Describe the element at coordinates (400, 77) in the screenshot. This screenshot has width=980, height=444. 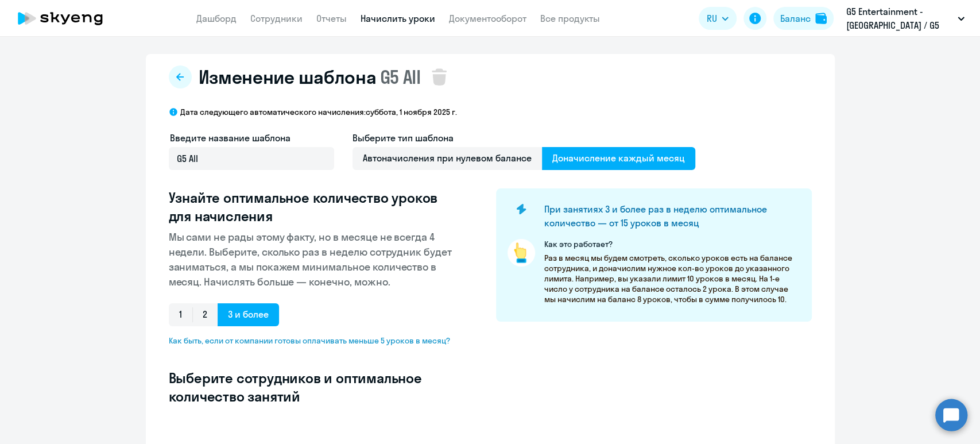
I see `span: G5 All` at that location.